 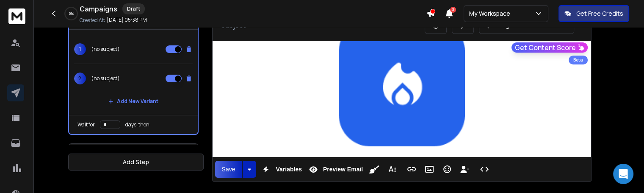 I want to click on div: Draft, so click(x=133, y=9).